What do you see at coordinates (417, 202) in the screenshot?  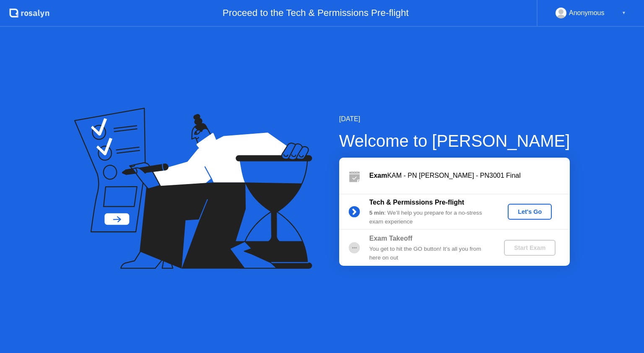 I see `b: Tech & Permissions Pre-flight` at bounding box center [417, 202].